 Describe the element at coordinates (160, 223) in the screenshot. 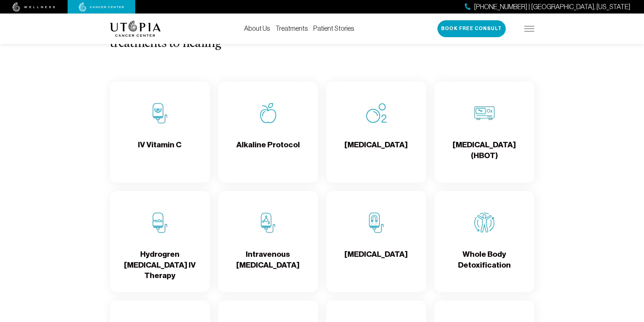

I see `img: Hydrogren Peroxide IV Therapy` at that location.